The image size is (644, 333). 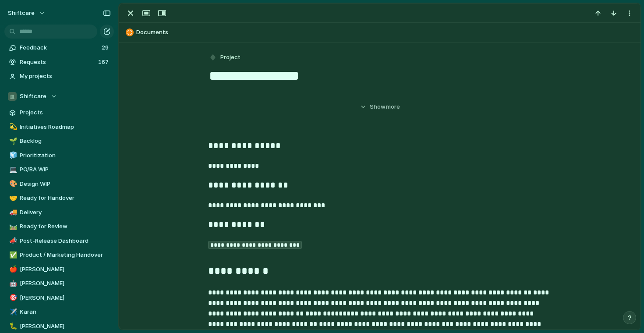 What do you see at coordinates (65, 127) in the screenshot?
I see `span: Initiatives Roadmap` at bounding box center [65, 127].